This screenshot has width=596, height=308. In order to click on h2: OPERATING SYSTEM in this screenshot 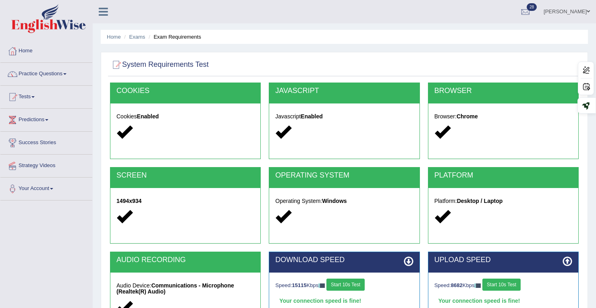, I will do `click(344, 176)`.